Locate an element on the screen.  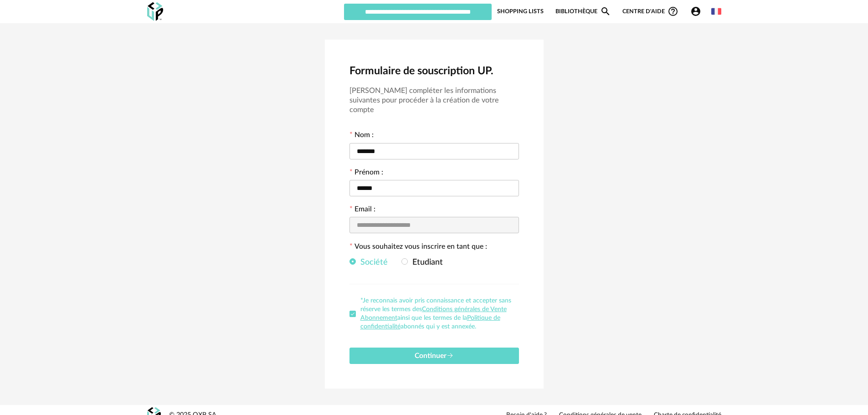
a: Politique de confidentialité is located at coordinates (430, 322).